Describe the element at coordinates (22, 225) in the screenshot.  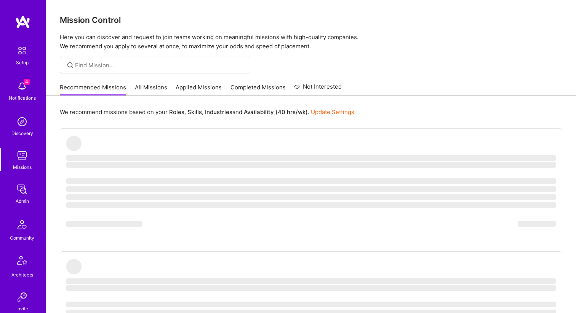
I see `img: Community` at that location.